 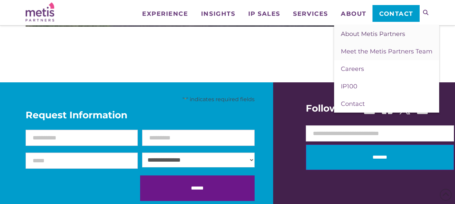 I want to click on span: Careers, so click(x=352, y=69).